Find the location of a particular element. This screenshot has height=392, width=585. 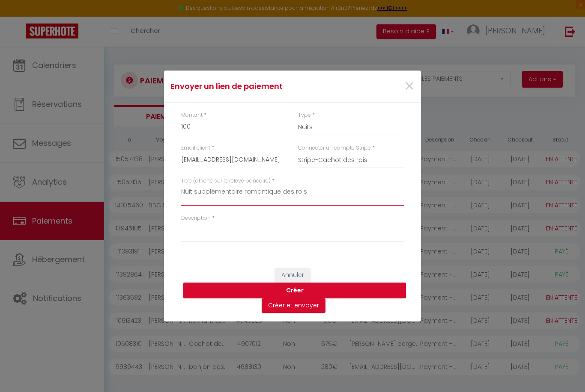

label: Montant is located at coordinates (192, 115).